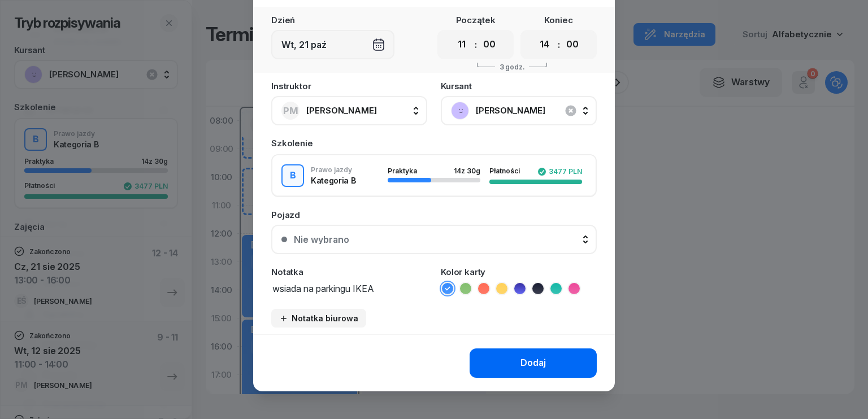  Describe the element at coordinates (508, 171) in the screenshot. I see `div: Płatności` at that location.